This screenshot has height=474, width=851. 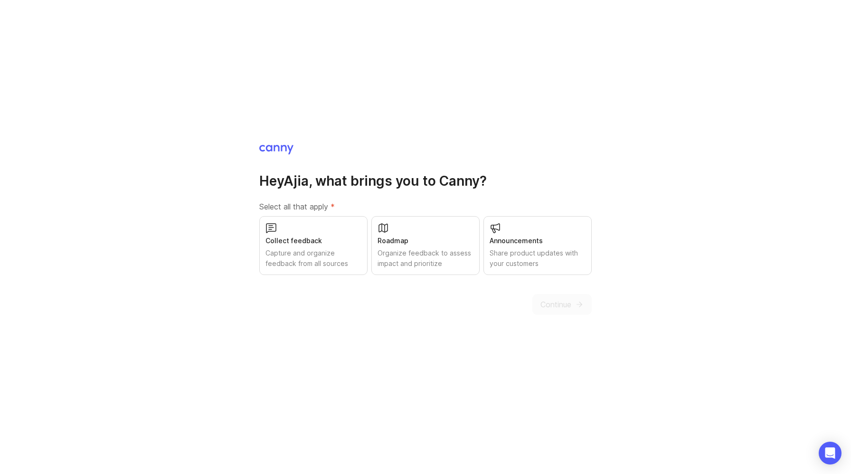 What do you see at coordinates (538, 258) in the screenshot?
I see `div: Share product updates with your customers` at bounding box center [538, 258].